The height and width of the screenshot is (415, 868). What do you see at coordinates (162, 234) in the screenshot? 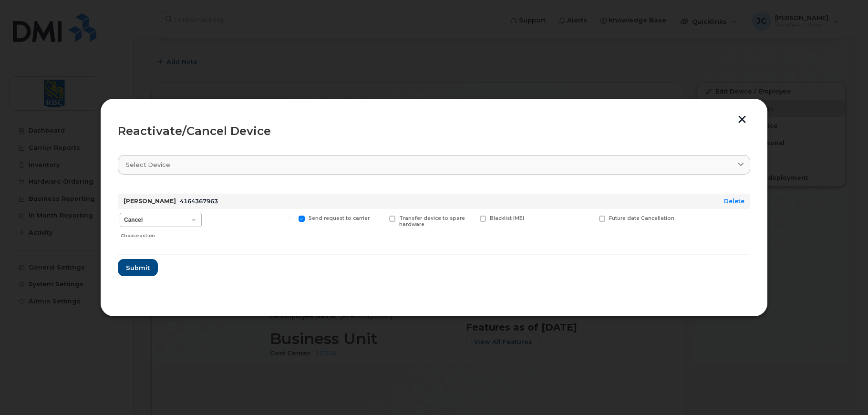
I see `div: Choose action` at bounding box center [162, 234].